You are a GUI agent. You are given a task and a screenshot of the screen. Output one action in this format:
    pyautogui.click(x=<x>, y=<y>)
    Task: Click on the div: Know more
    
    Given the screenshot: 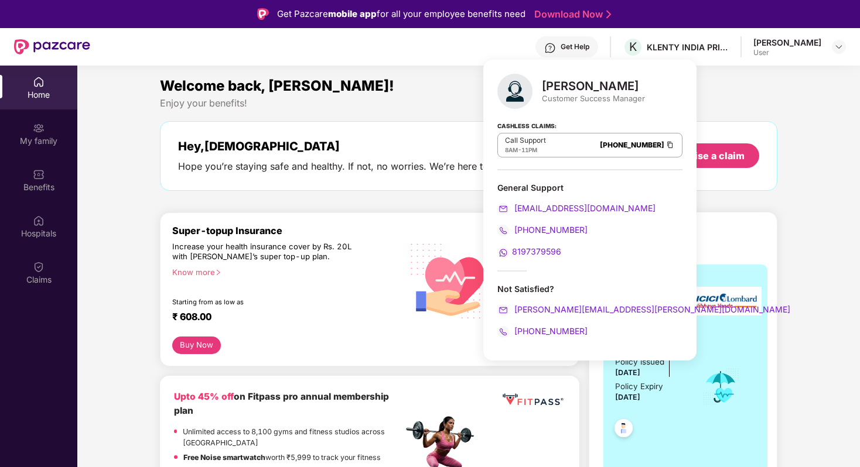 What is the action you would take?
    pyautogui.click(x=284, y=272)
    